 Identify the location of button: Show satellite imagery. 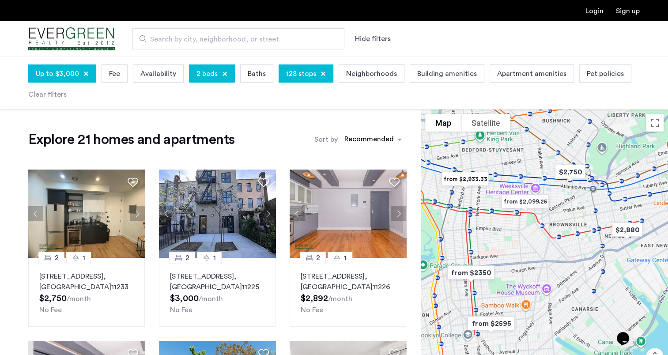
(486, 123).